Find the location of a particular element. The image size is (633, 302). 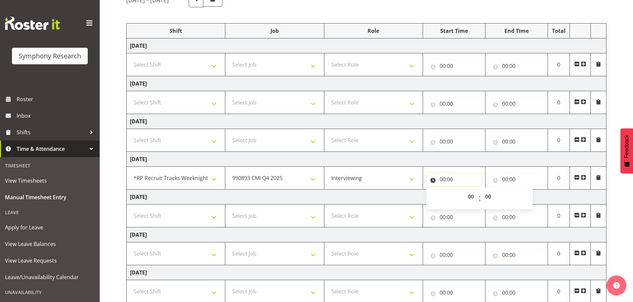

div: Total is located at coordinates (559, 31).